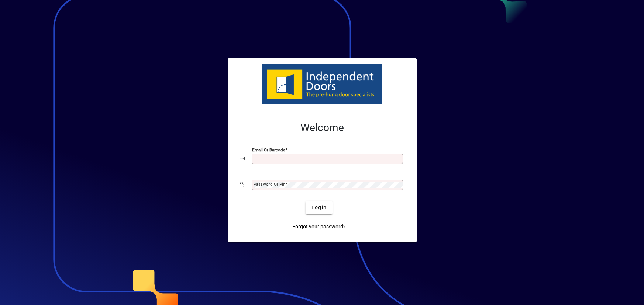 The image size is (644, 305). Describe the element at coordinates (319, 227) in the screenshot. I see `span: Forgot your password?` at that location.